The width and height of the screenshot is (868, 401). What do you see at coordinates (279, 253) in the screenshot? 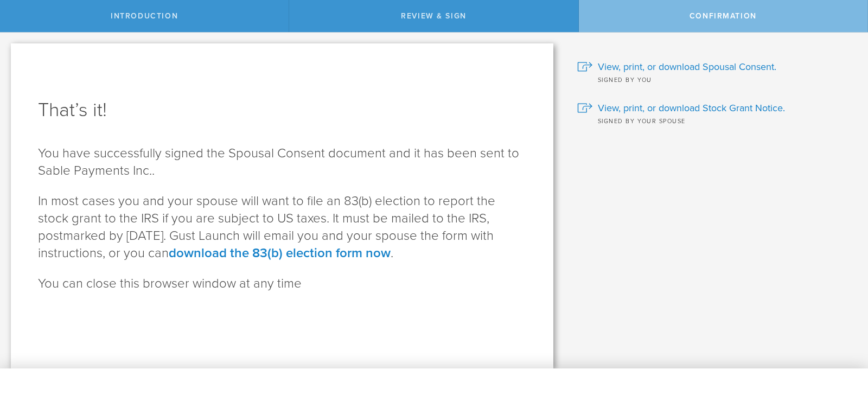
I see `a: download the 83(b) election form now` at bounding box center [279, 253].